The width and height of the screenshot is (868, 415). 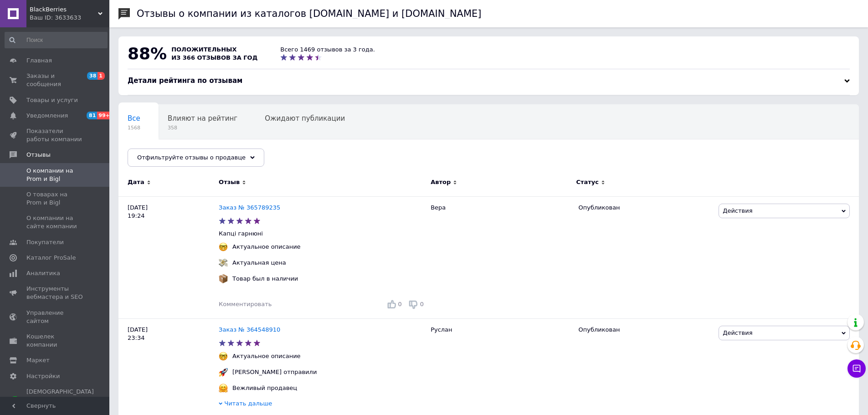 What do you see at coordinates (305, 119) in the screenshot?
I see `span: Ожидают публикации` at bounding box center [305, 119].